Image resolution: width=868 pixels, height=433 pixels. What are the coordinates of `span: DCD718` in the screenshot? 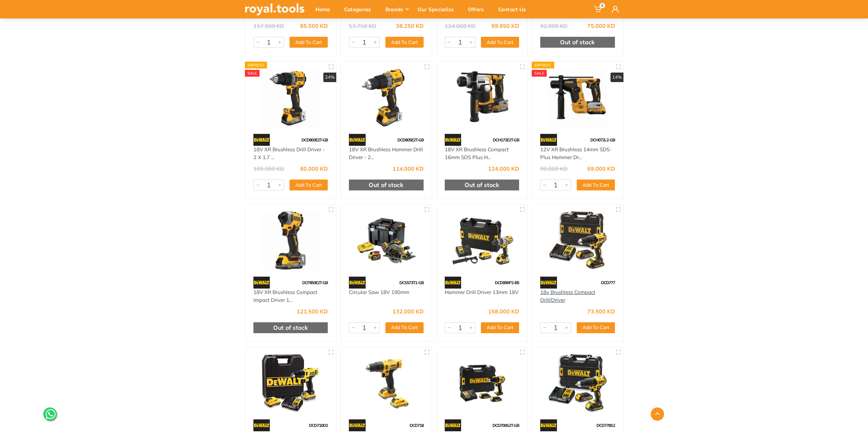 It's located at (416, 425).